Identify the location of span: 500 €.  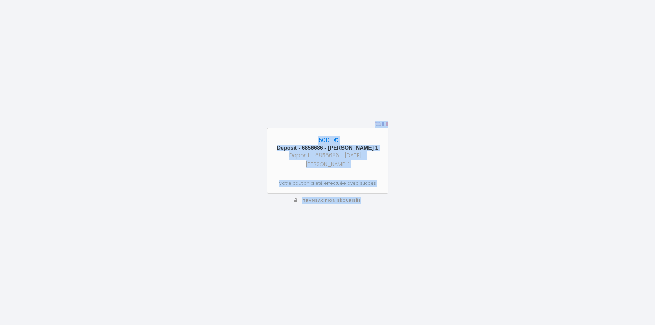
(328, 140).